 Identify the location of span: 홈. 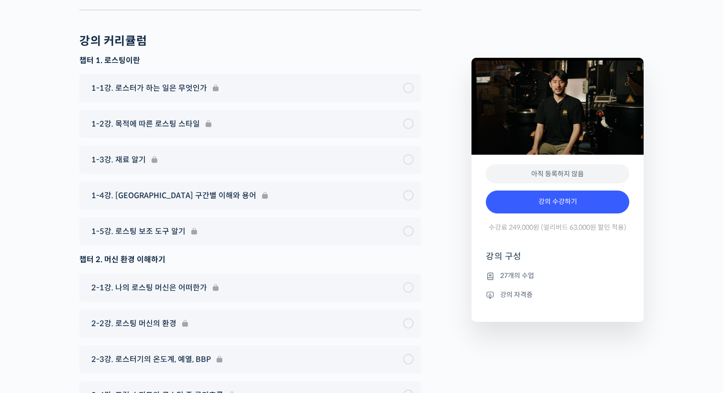
(33, 321).